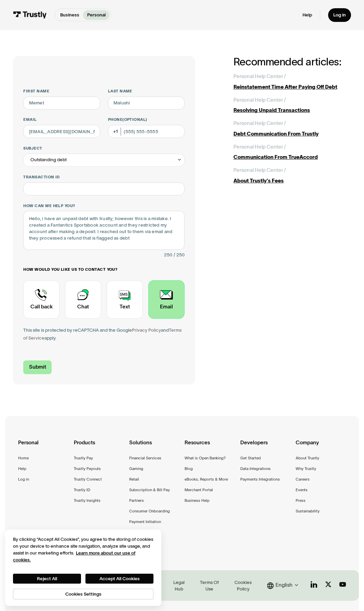 The width and height of the screenshot is (364, 611). What do you see at coordinates (306, 469) in the screenshot?
I see `div: Why Trustly` at bounding box center [306, 469].